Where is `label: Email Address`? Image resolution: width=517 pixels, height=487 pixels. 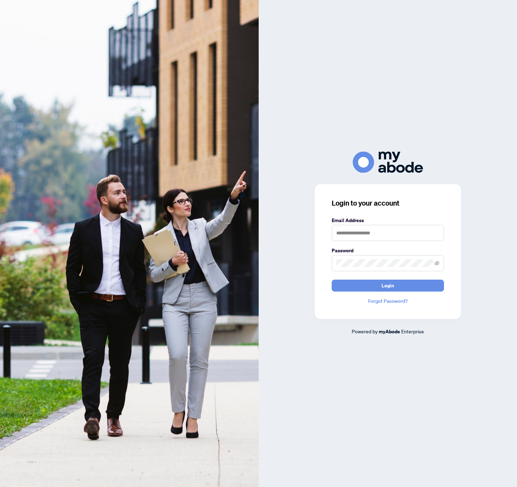 label: Email Address is located at coordinates (388, 220).